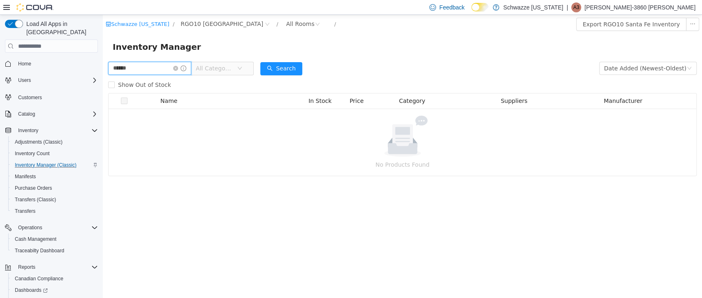  Describe the element at coordinates (197, 9) in the screenshot. I see `div: All Rooms` at that location.